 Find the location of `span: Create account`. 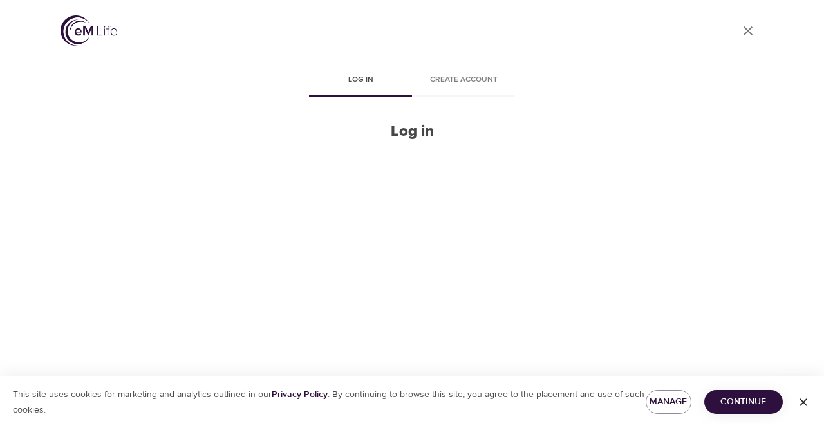

span: Create account is located at coordinates (463, 80).